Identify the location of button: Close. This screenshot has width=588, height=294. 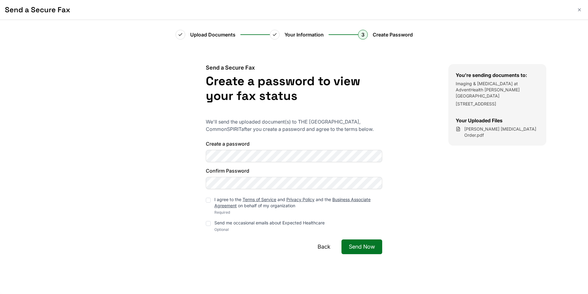
(580, 10).